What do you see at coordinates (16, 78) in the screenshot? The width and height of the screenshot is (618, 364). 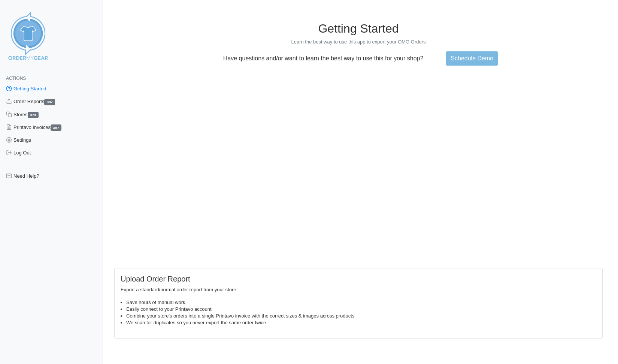 I see `span: Actions` at bounding box center [16, 78].